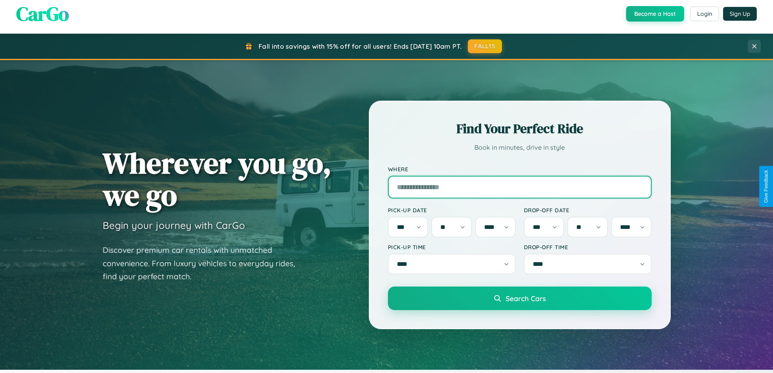 This screenshot has height=373, width=773. What do you see at coordinates (452, 247) in the screenshot?
I see `label: Pick-up Time` at bounding box center [452, 247].